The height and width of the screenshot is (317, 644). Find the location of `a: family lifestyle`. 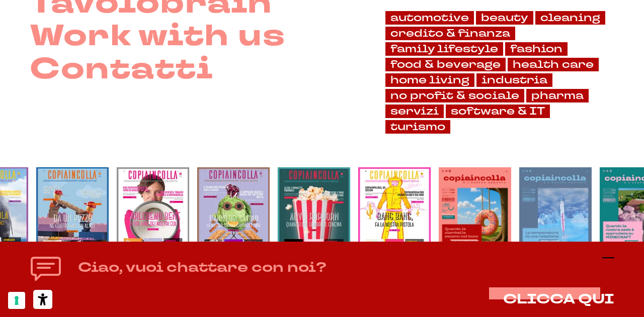

a: family lifestyle is located at coordinates (444, 48).